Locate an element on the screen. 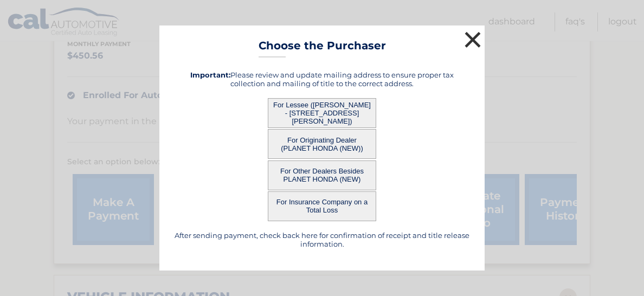  h5: After sending payment, check back here for confirmation of receipt and title release information. is located at coordinates (322, 240).